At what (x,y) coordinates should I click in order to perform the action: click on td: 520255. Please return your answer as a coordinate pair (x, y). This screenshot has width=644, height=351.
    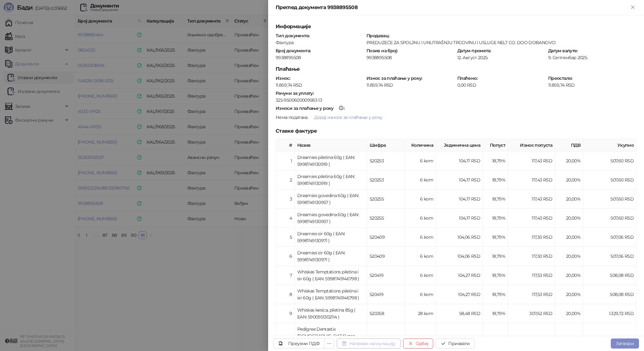
    Looking at the image, I should click on (386, 199).